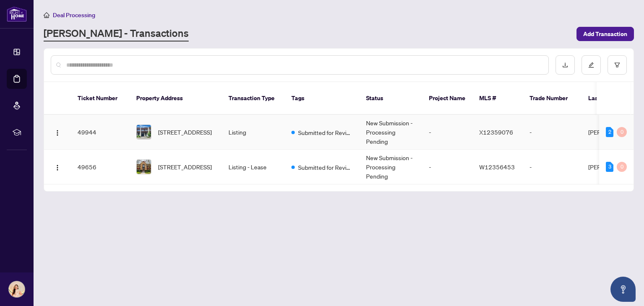 This screenshot has height=306, width=644. What do you see at coordinates (497, 166) in the screenshot?
I see `span: W12356453` at bounding box center [497, 166].